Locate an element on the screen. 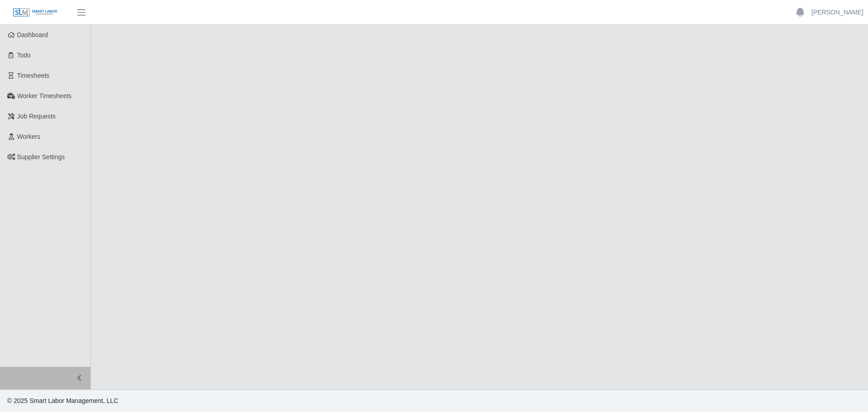 Image resolution: width=868 pixels, height=412 pixels. span: Supplier Settings is located at coordinates (41, 157).